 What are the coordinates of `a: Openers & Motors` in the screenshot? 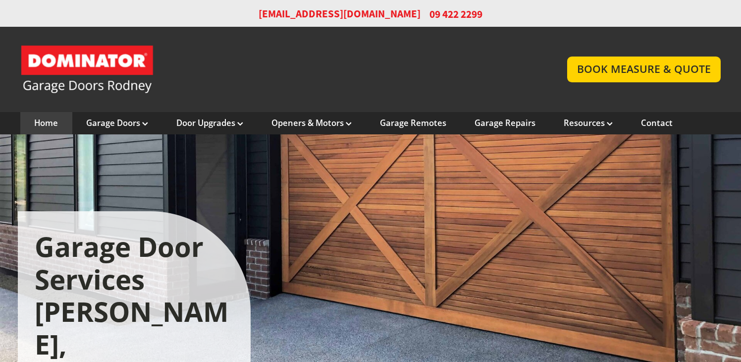 It's located at (312, 123).